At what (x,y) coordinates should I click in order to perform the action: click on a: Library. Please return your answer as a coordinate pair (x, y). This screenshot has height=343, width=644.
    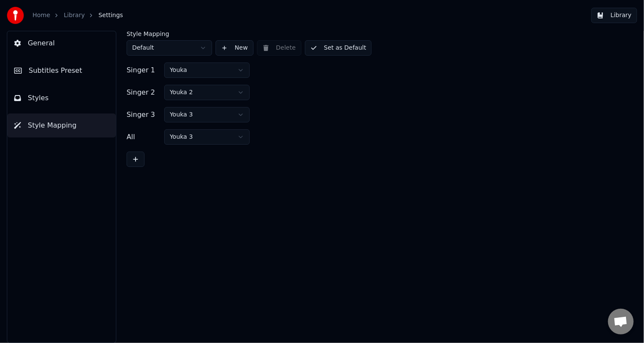
    Looking at the image, I should click on (74, 16).